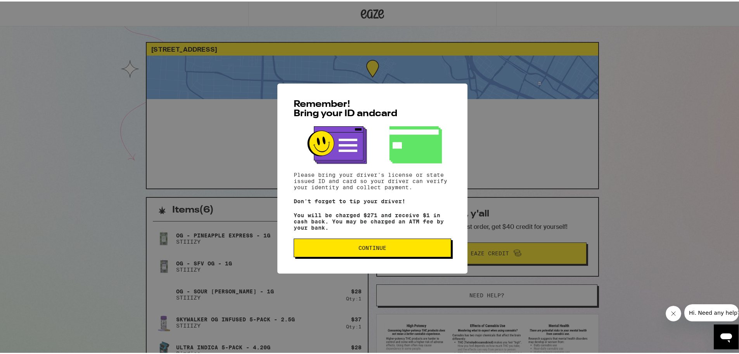  Describe the element at coordinates (345, 108) in the screenshot. I see `span: Remember! Bring your ID and card` at that location.